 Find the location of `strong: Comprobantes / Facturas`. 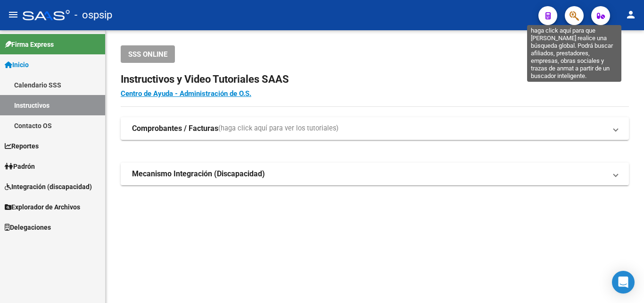

strong: Comprobantes / Facturas is located at coordinates (175, 129).